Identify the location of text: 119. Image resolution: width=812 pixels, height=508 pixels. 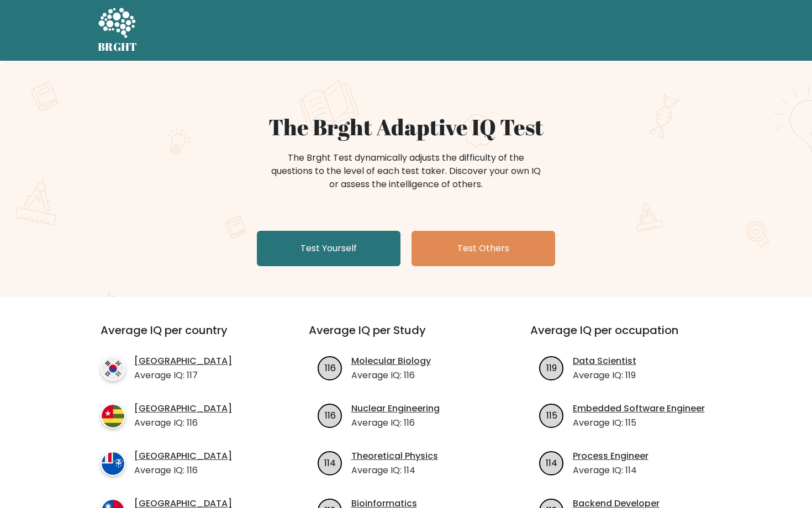
(551, 367).